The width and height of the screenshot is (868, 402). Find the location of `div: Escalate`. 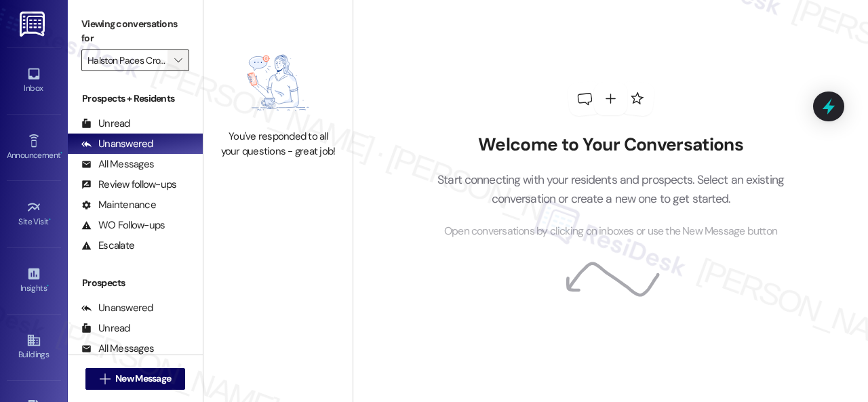

div: Escalate is located at coordinates (108, 245).